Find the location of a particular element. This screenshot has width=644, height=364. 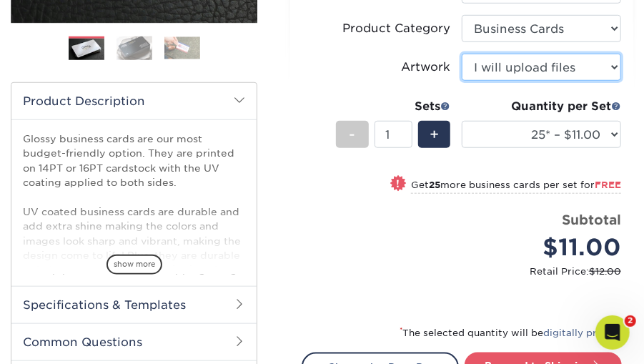

img: Business Cards 02 is located at coordinates (135, 48).